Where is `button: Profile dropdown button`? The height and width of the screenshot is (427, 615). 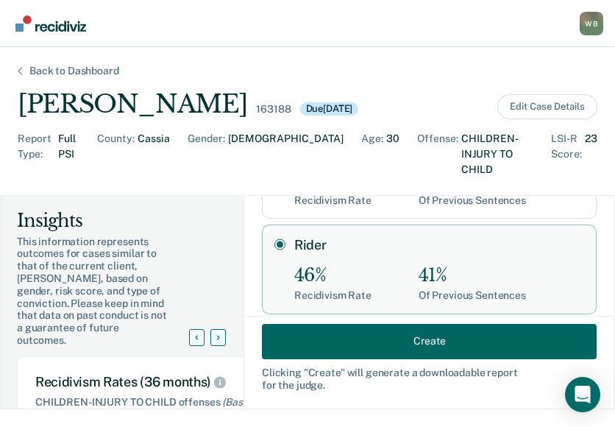
button: Profile dropdown button is located at coordinates (592, 24).